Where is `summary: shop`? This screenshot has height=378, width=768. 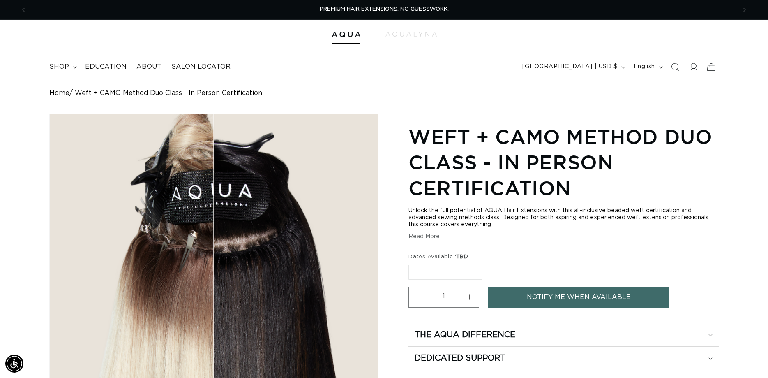
summary: shop is located at coordinates (62, 67).